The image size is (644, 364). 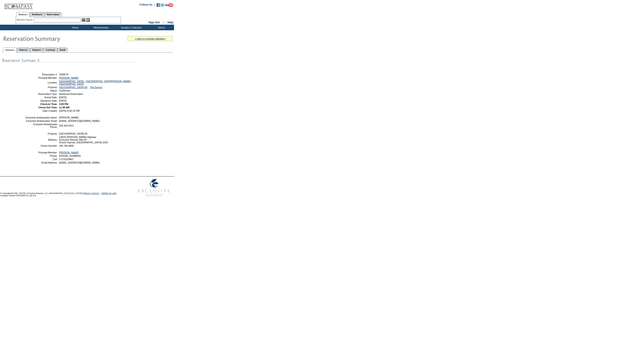 What do you see at coordinates (10, 50) in the screenshot?
I see `a: Summary` at bounding box center [10, 50].